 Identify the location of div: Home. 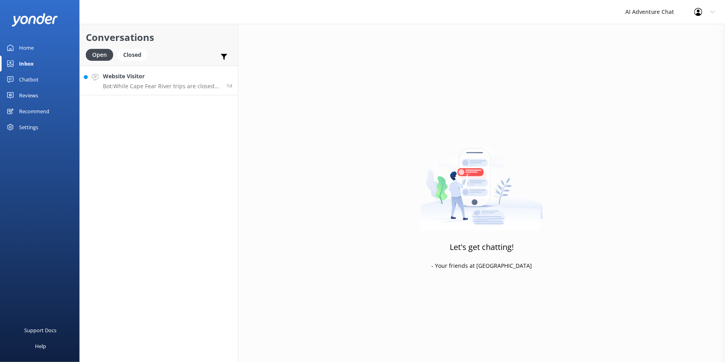
(26, 48).